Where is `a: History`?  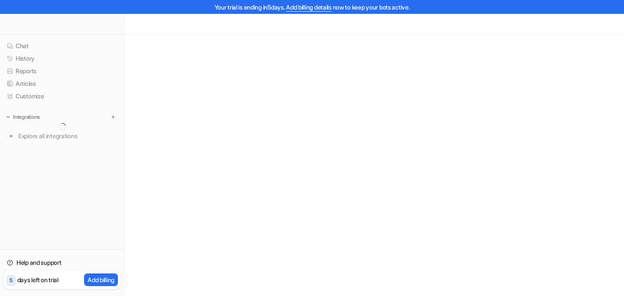 a: History is located at coordinates (62, 58).